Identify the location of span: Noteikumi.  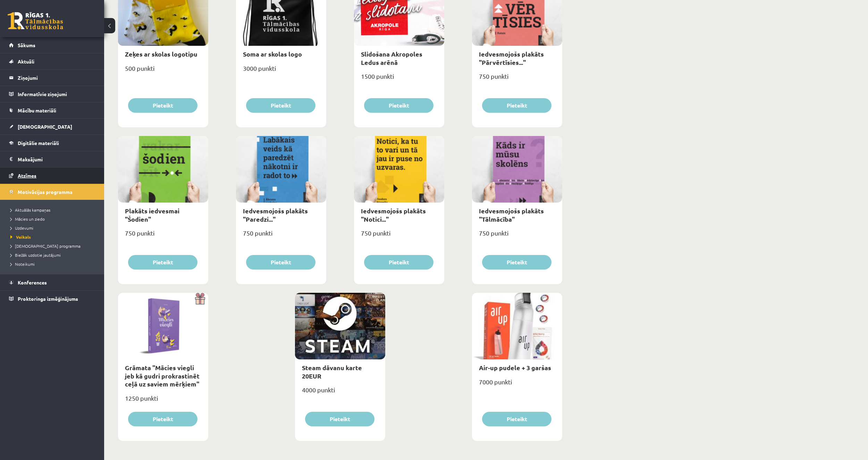
(23, 264).